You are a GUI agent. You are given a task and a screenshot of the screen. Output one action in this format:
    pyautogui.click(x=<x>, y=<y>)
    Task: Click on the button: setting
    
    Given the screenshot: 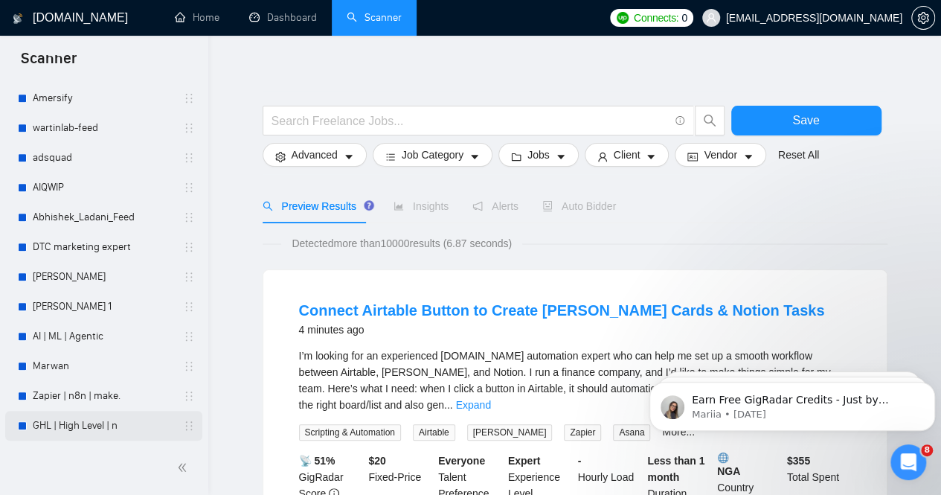 What is the action you would take?
    pyautogui.click(x=923, y=18)
    